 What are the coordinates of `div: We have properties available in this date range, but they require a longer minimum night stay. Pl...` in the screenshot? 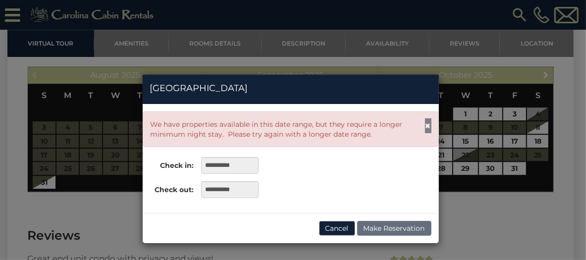 It's located at (286, 129).